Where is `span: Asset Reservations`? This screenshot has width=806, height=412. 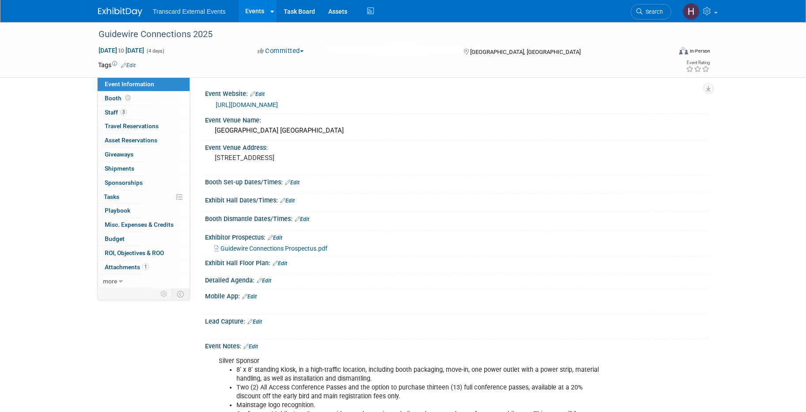
span: Asset Reservations is located at coordinates (131, 140).